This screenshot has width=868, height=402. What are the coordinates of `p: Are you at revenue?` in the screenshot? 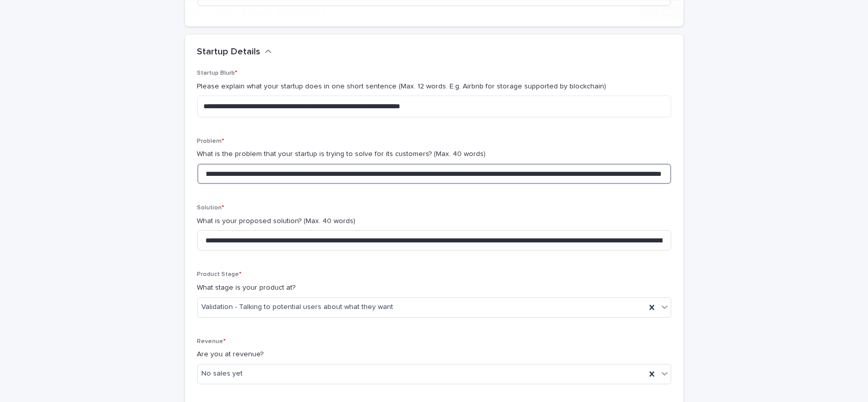 It's located at (434, 354).